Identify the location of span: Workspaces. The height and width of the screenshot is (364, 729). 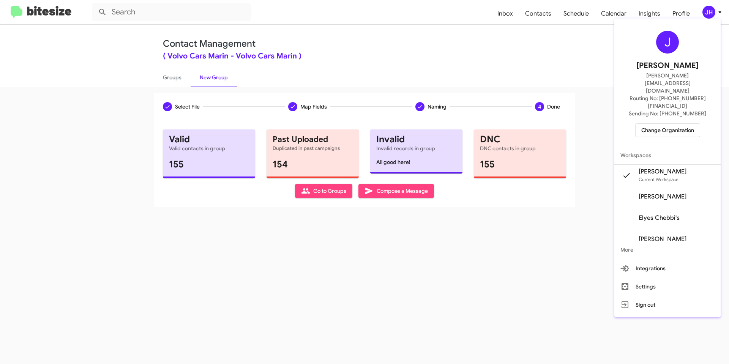
(668, 155).